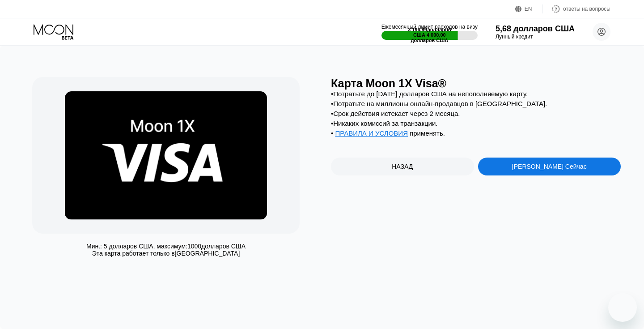 This screenshot has height=329, width=644. Describe the element at coordinates (166, 246) in the screenshot. I see `div: Мин.: 5 долларов США , максимум: 1000 долларов США` at that location.